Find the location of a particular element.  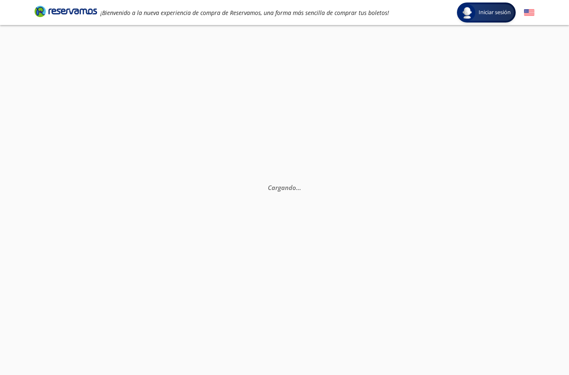

i: Brand Logo is located at coordinates (66, 11).